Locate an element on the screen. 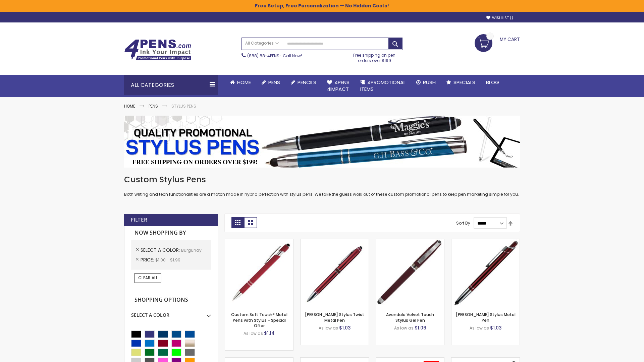  strong: Grid is located at coordinates (238, 223).